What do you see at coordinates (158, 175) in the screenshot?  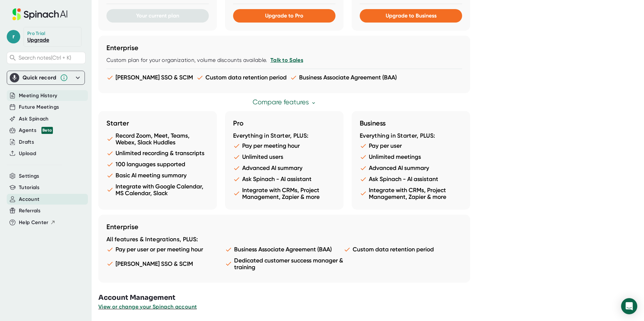 I see `li: Basic AI meeting summary` at bounding box center [158, 175].